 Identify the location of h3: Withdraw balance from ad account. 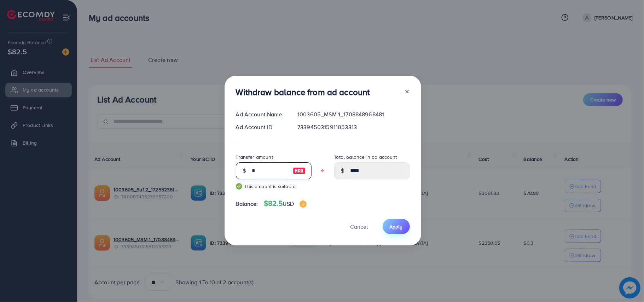
(303, 92).